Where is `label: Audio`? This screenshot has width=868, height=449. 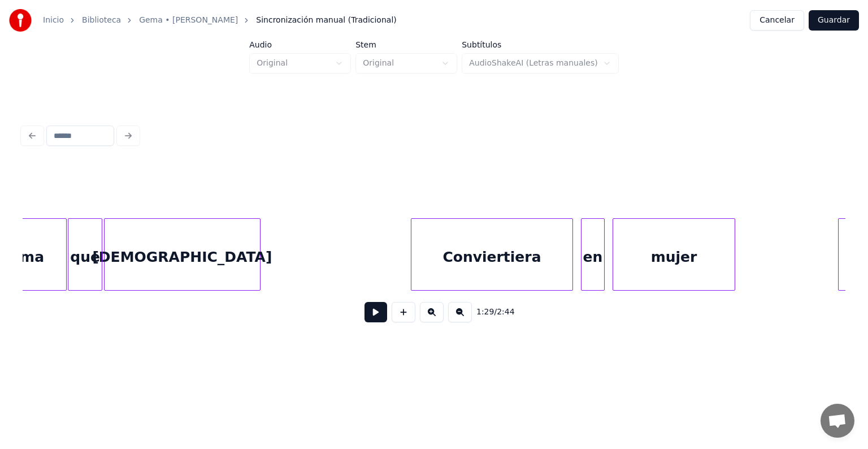 label: Audio is located at coordinates (300, 45).